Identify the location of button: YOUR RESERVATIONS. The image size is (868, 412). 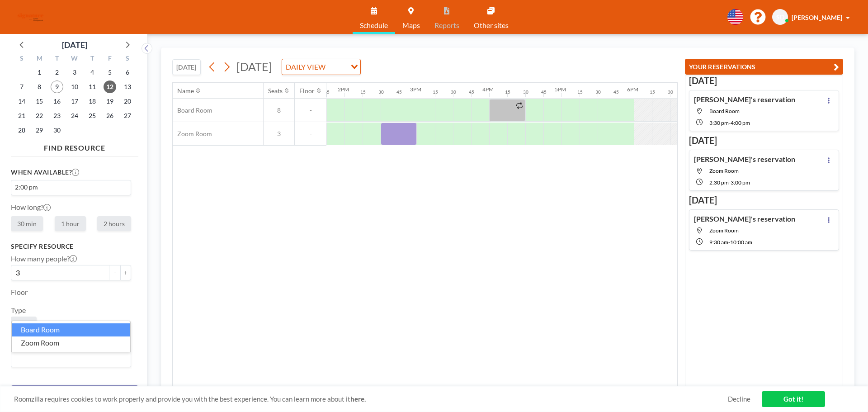
(764, 66).